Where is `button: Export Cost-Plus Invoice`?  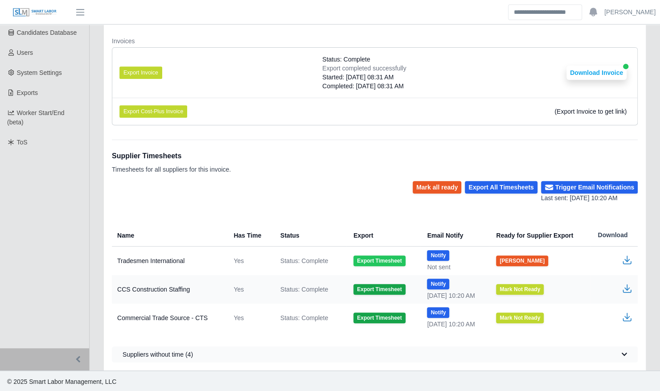 button: Export Cost-Plus Invoice is located at coordinates (153, 111).